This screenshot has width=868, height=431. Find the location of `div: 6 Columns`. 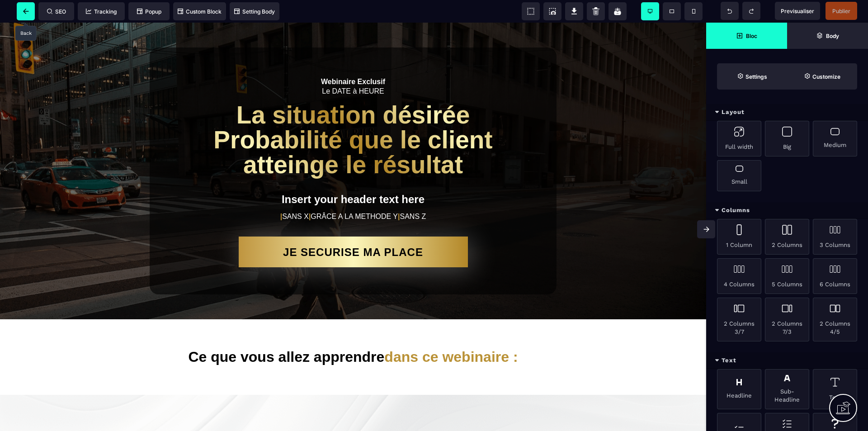

div: 6 Columns is located at coordinates (835, 276).